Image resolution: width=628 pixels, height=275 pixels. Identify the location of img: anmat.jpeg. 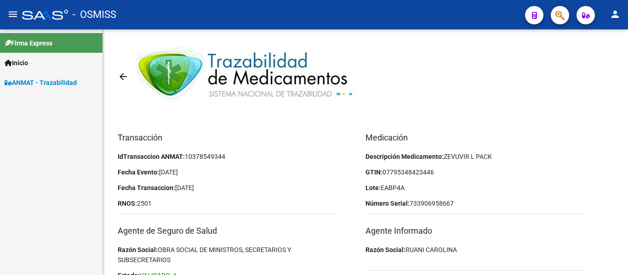
(248, 77).